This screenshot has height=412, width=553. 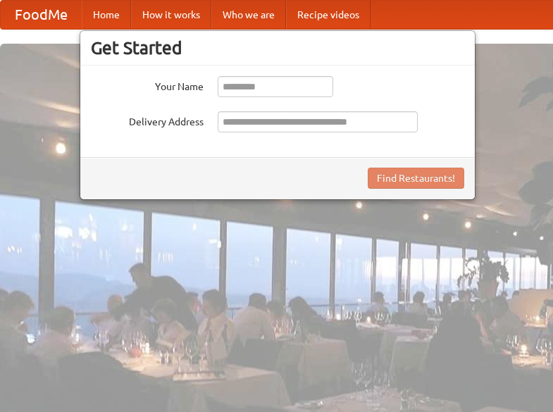 I want to click on a: FoodMe, so click(x=41, y=15).